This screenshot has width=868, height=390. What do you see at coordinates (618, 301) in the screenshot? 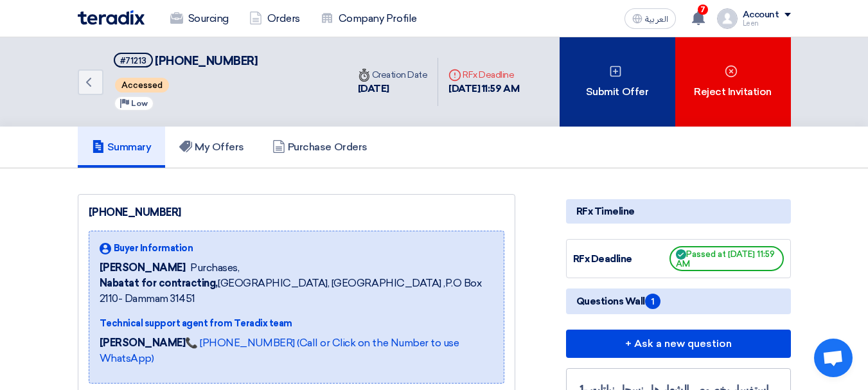
I see `span: Questions Wall` at bounding box center [618, 301].